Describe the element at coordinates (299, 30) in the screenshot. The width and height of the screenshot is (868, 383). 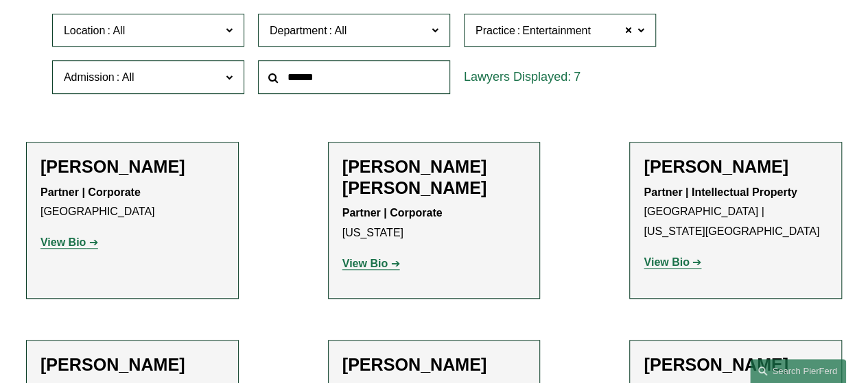
I see `span: Department` at that location.